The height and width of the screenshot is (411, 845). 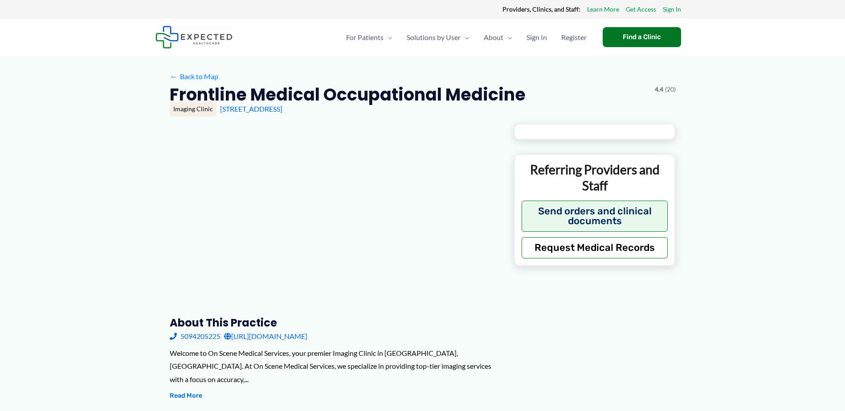 What do you see at coordinates (433, 37) in the screenshot?
I see `span: Solutions by User` at bounding box center [433, 37].